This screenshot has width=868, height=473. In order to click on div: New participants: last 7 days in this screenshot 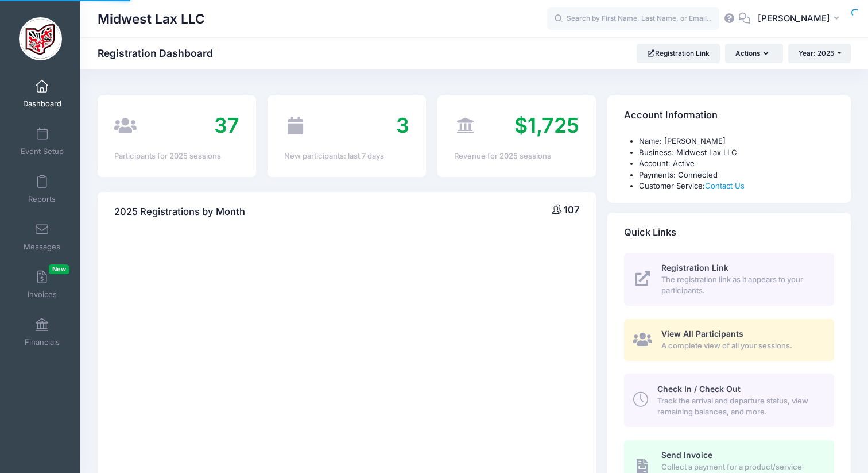, I will do `click(347, 156)`.